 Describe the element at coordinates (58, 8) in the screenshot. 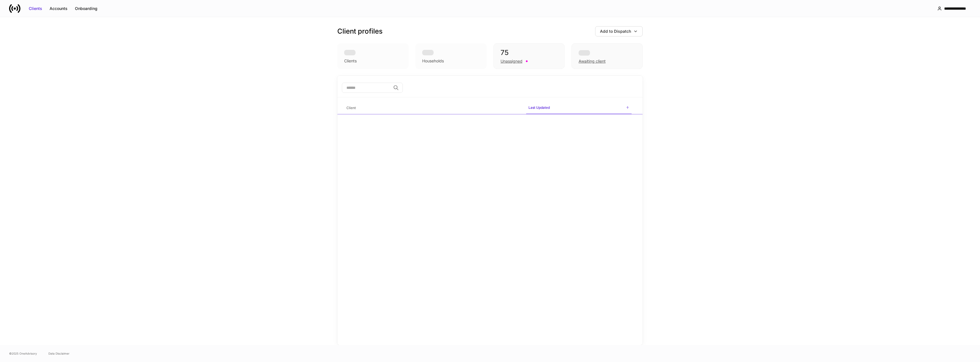

I see `button: Accounts` at that location.